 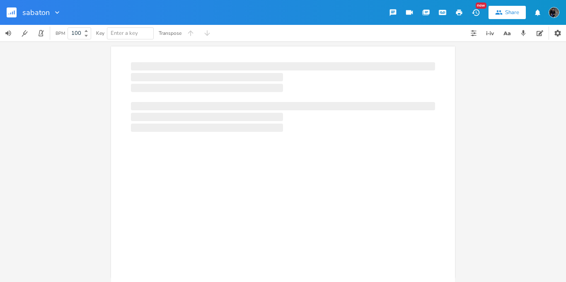 What do you see at coordinates (36, 12) in the screenshot?
I see `span: sabaton` at bounding box center [36, 12].